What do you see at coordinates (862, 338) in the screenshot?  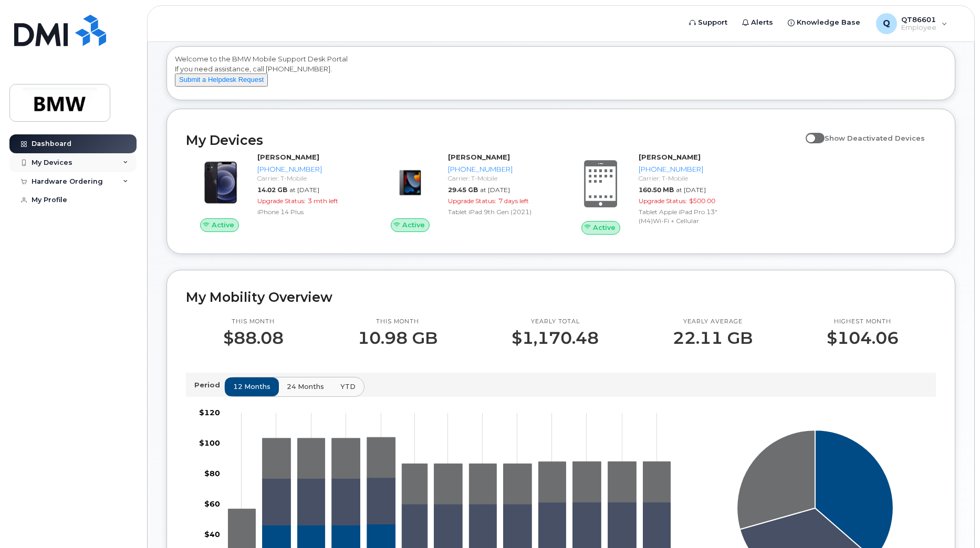 I see `p: $104.06` at bounding box center [862, 338].